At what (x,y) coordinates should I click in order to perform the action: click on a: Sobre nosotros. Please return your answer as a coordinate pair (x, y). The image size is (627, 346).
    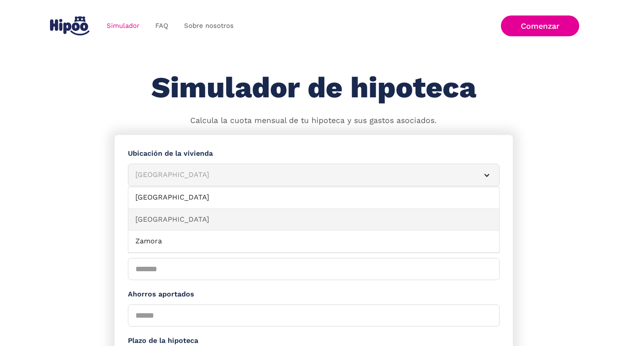
    Looking at the image, I should click on (209, 26).